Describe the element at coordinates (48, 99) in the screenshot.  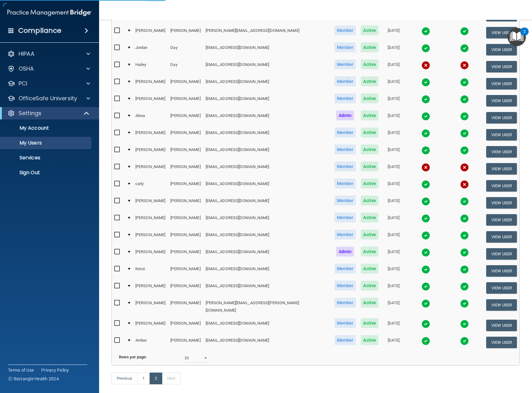
I see `p: OfficeSafe University` at that location.